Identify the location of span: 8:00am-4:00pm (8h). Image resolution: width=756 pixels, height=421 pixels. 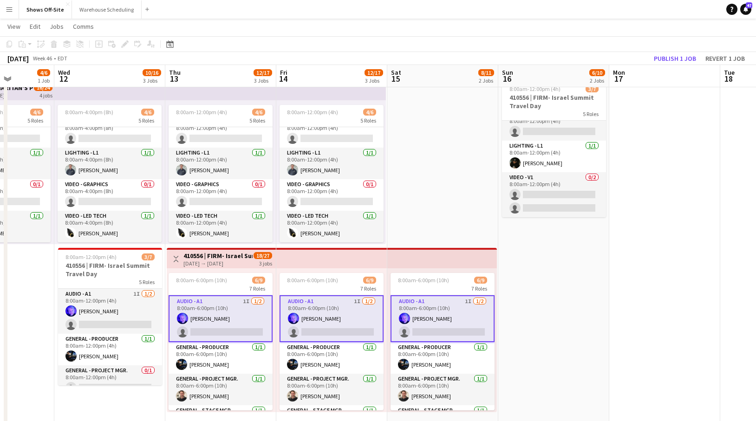
(89, 112).